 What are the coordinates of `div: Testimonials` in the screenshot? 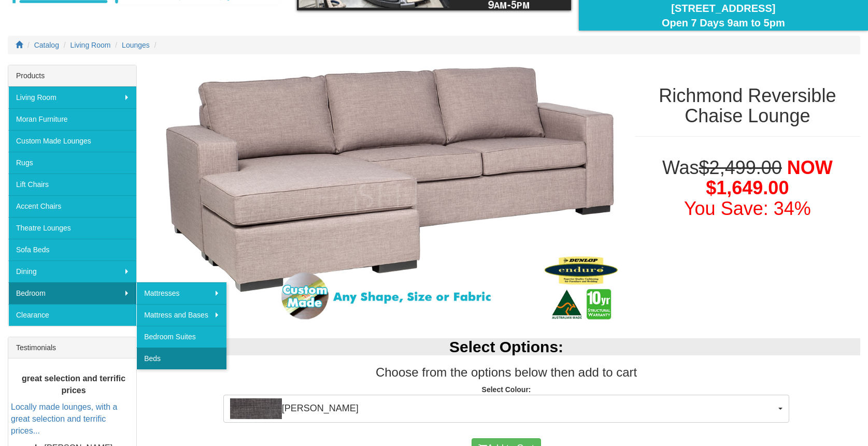 It's located at (72, 348).